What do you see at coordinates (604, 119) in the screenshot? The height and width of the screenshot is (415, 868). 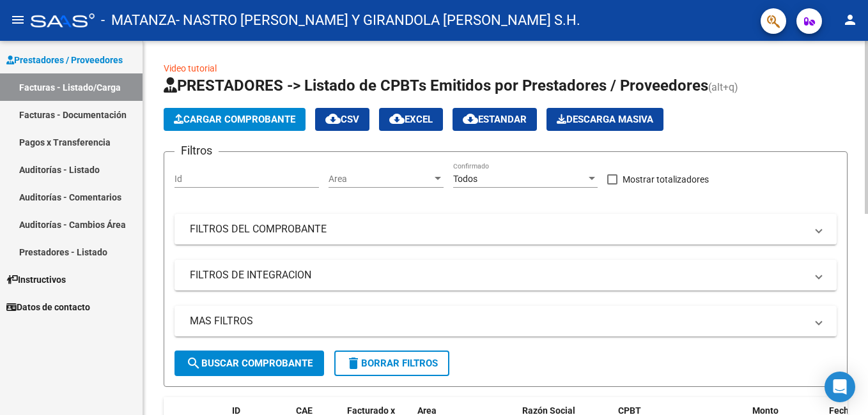 I see `span: Descarga Masiva` at bounding box center [604, 119].